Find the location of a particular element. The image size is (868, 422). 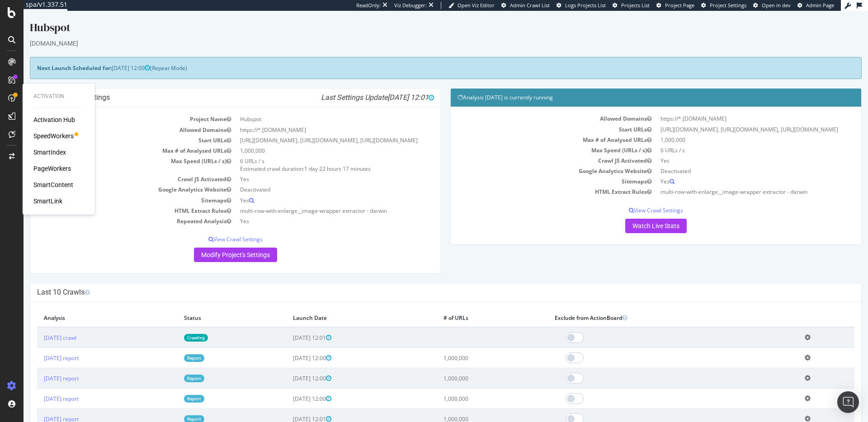

th: Launch Date is located at coordinates (338, 307).